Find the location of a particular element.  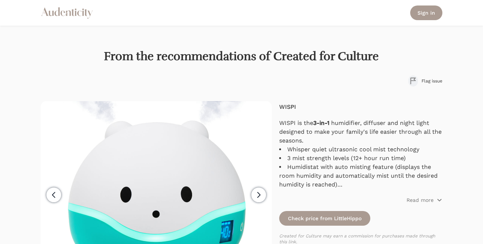

a: Check price from LittleHippo is located at coordinates (325, 218).